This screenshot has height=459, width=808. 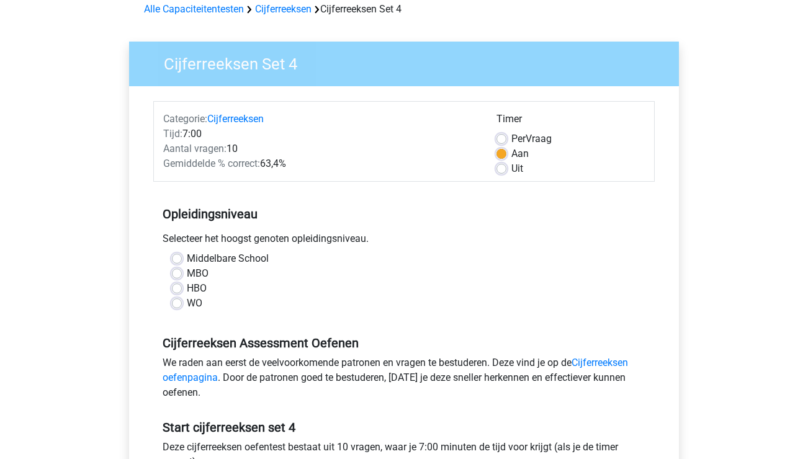 What do you see at coordinates (195, 148) in the screenshot?
I see `span: Aantal vragen:` at bounding box center [195, 148].